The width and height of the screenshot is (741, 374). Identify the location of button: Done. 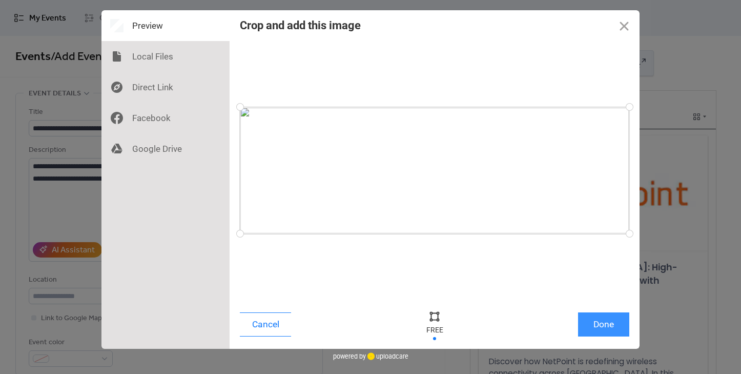
(604, 324).